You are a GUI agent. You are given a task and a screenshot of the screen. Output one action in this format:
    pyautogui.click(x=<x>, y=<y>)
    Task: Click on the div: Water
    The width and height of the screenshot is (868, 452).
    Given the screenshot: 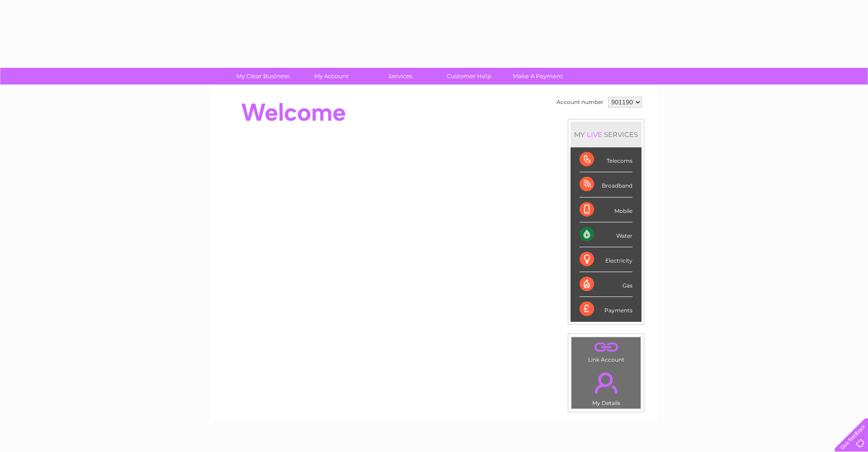 What is the action you would take?
    pyautogui.click(x=606, y=234)
    